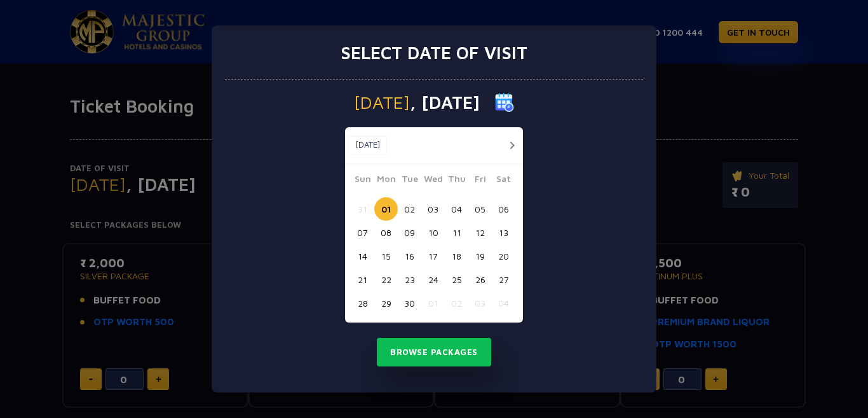  Describe the element at coordinates (433, 256) in the screenshot. I see `button: 17` at that location.